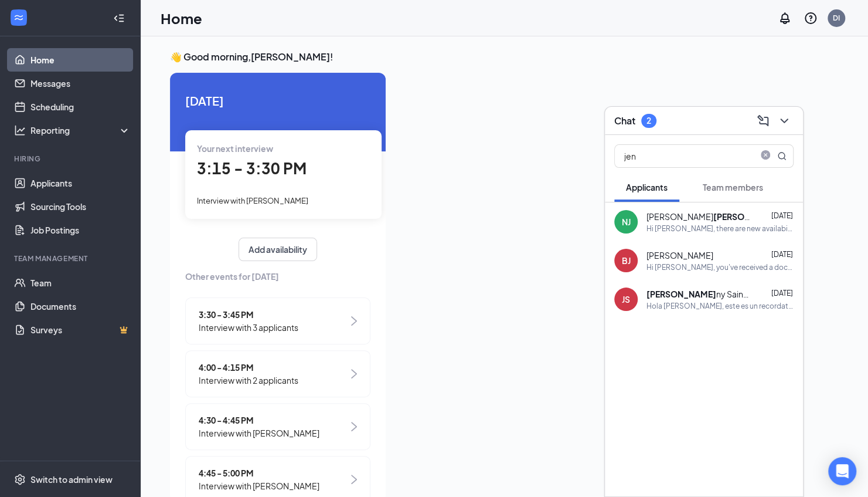 The height and width of the screenshot is (497, 868). What do you see at coordinates (249, 327) in the screenshot?
I see `span: Interview with 3 applicants` at bounding box center [249, 327].